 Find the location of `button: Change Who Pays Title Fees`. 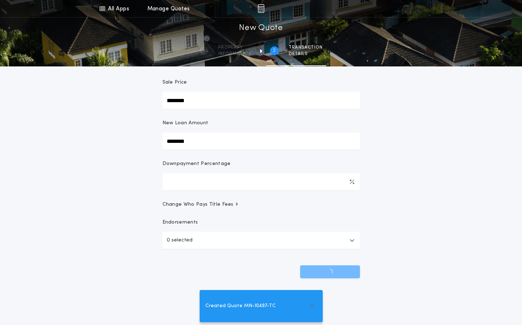

button: Change Who Pays Title Fees is located at coordinates (261, 205).